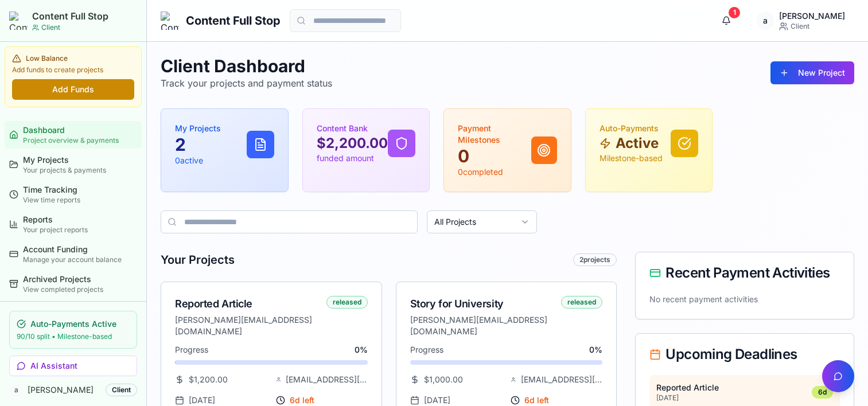 This screenshot has width=868, height=406. Describe the element at coordinates (51, 27) in the screenshot. I see `p: Client` at that location.